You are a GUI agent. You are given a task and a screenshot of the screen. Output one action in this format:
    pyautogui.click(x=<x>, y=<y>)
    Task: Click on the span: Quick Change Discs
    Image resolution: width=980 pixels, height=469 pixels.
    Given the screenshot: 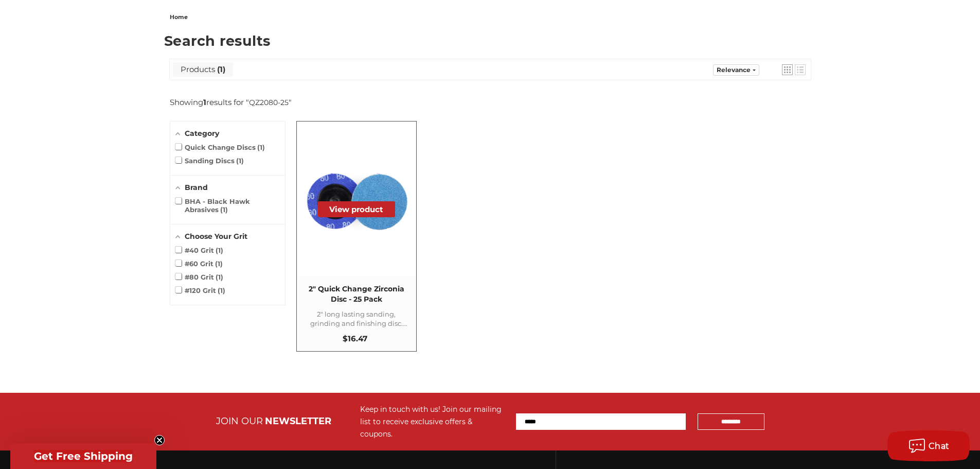 What is the action you would take?
    pyautogui.click(x=221, y=147)
    